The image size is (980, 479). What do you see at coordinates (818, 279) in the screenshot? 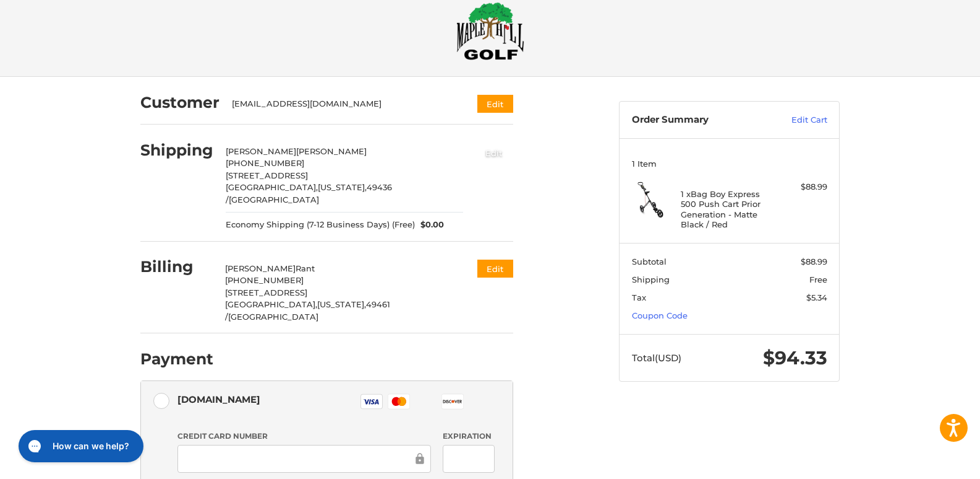
I see `span: Free` at bounding box center [818, 279].